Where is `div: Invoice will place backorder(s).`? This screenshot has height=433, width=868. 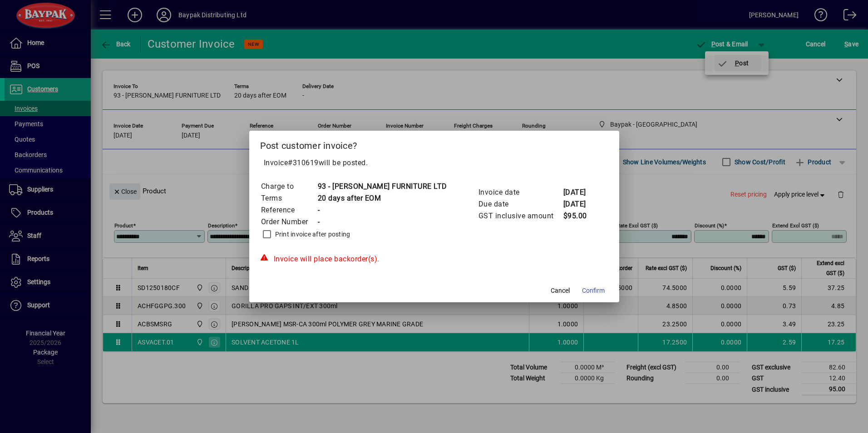 div: Invoice will place backorder(s). is located at coordinates (434, 259).